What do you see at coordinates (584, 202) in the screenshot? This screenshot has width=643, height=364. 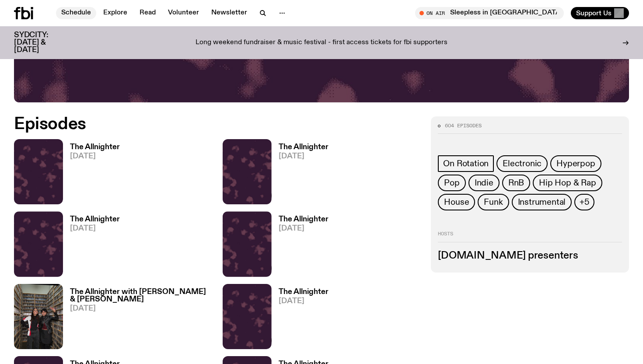 I see `button: +5` at bounding box center [584, 202].